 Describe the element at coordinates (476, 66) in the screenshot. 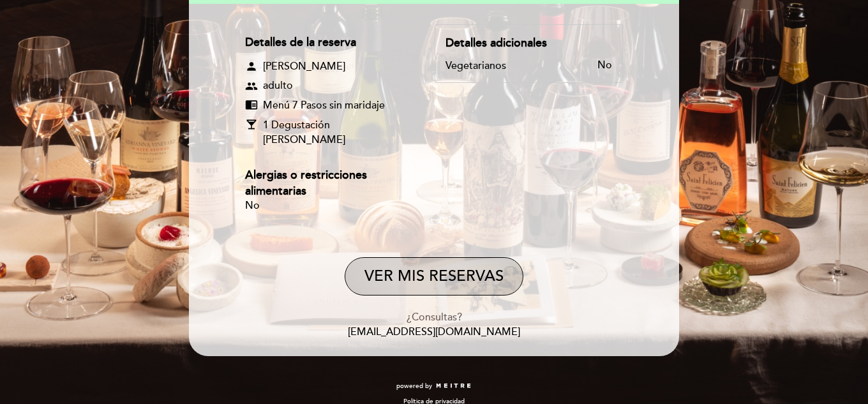

I see `div: Vegetarianos` at that location.